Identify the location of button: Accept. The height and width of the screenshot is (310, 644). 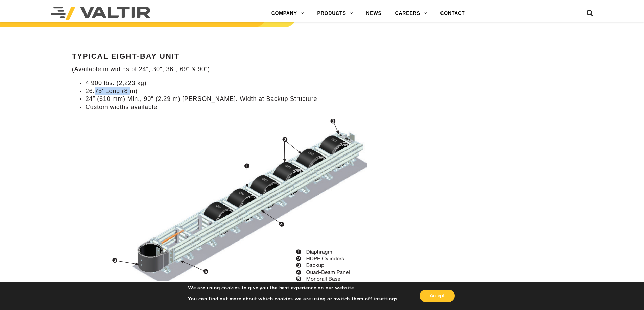
(437, 296).